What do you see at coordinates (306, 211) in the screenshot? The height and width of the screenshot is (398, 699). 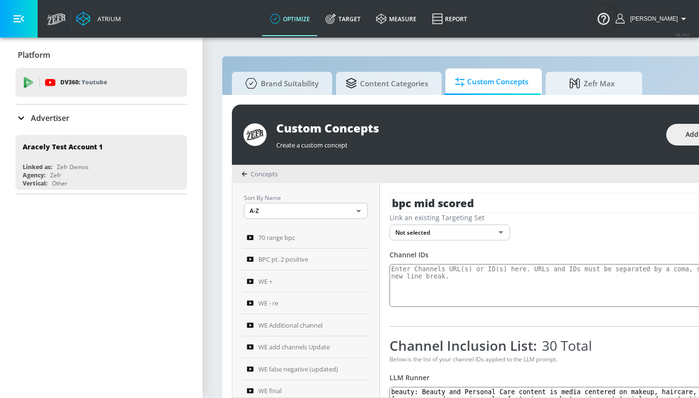 I see `div: A-Z` at bounding box center [306, 211].